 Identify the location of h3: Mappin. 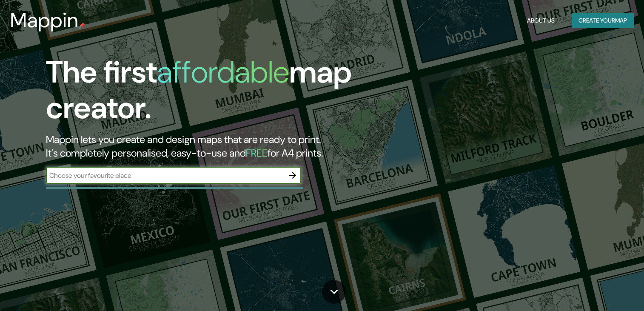
(44, 20).